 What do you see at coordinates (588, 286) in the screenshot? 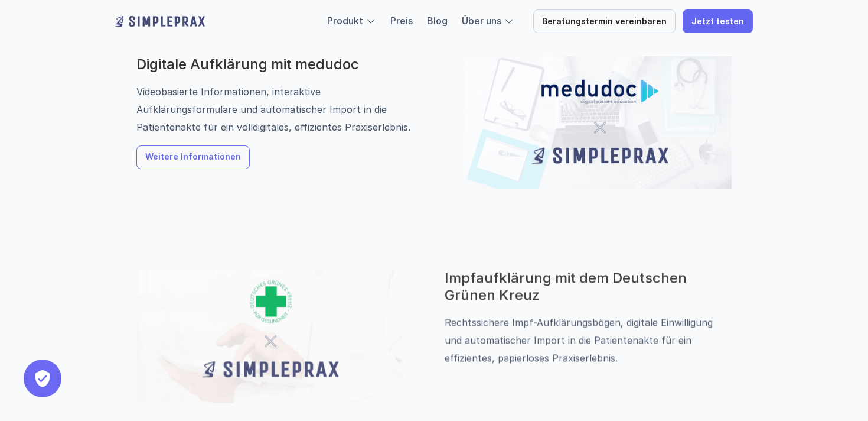
I see `h3: Impfaufklärung mit dem Deutschen Grünen Kreuz` at bounding box center [588, 286].